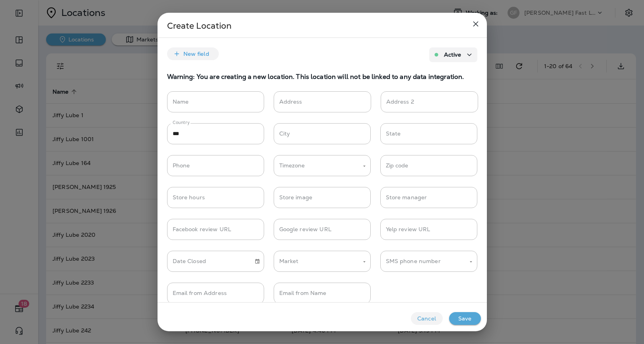 The width and height of the screenshot is (644, 344). Describe the element at coordinates (182, 122) in the screenshot. I see `label: Country` at that location.